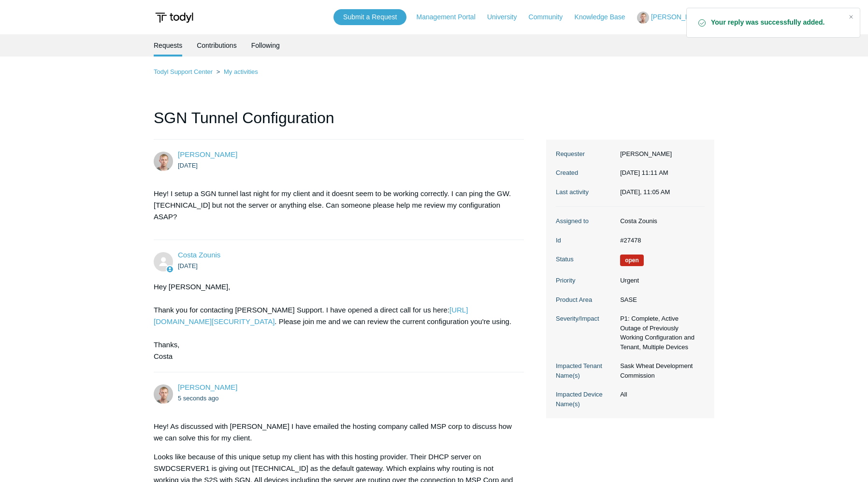 This screenshot has height=482, width=868. What do you see at coordinates (188, 266) in the screenshot?
I see `time: 08/15/2025, 11:21` at bounding box center [188, 266].